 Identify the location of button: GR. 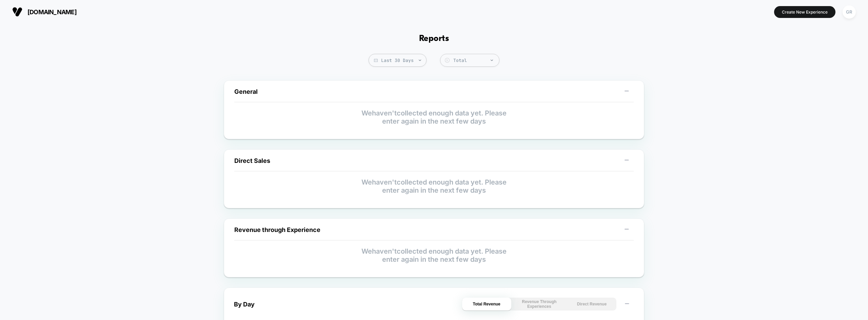
(849, 12).